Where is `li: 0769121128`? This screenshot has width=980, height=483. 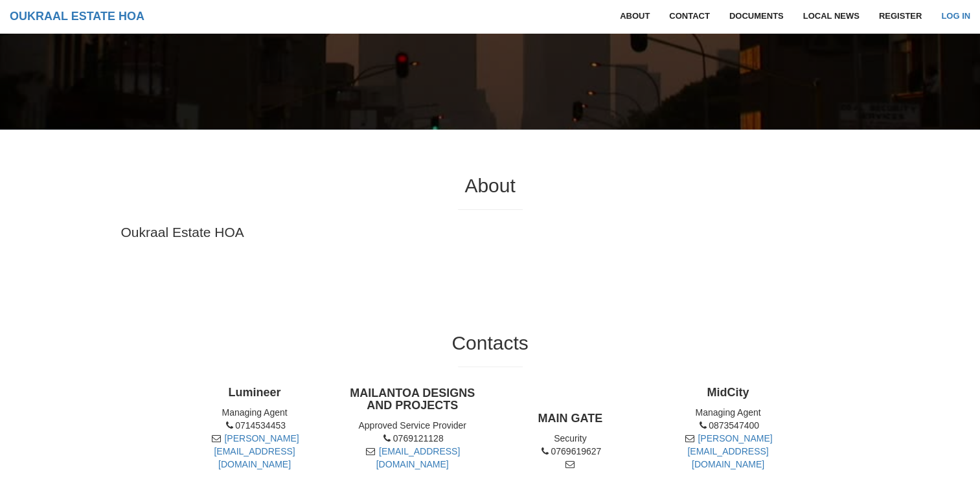
li: 0769121128 is located at coordinates (413, 438).